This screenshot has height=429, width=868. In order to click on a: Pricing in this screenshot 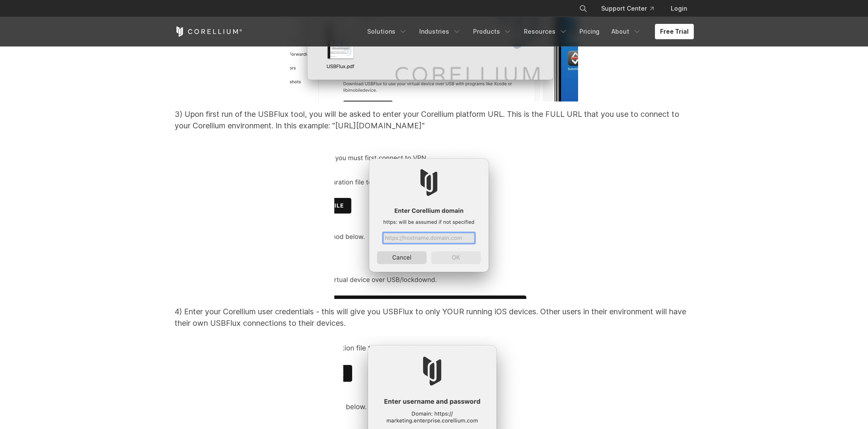, I will do `click(589, 31)`.